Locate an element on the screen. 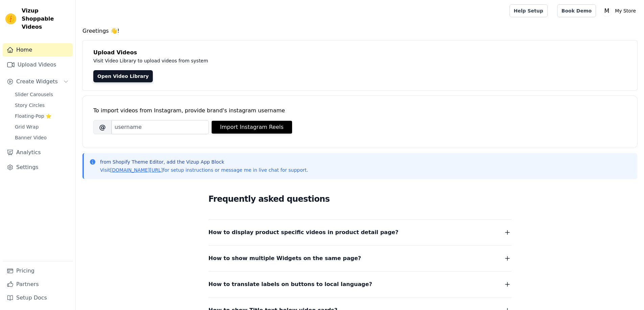 Image resolution: width=644 pixels, height=310 pixels. a: Upload Videos is located at coordinates (38, 64).